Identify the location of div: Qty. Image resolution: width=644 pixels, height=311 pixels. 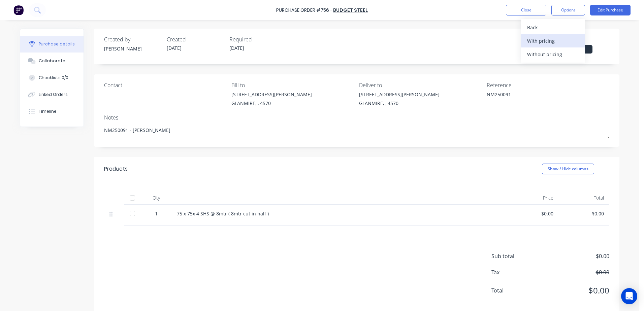
(156, 198).